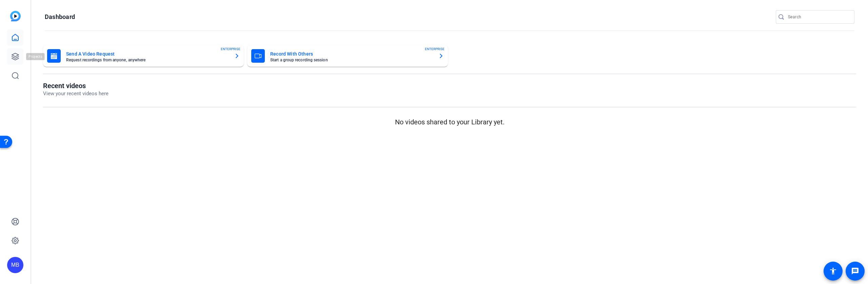 Image resolution: width=868 pixels, height=284 pixels. I want to click on button: Send A Video RequestRequest recordings from anyone, anywhereENTERPRISE, so click(143, 56).